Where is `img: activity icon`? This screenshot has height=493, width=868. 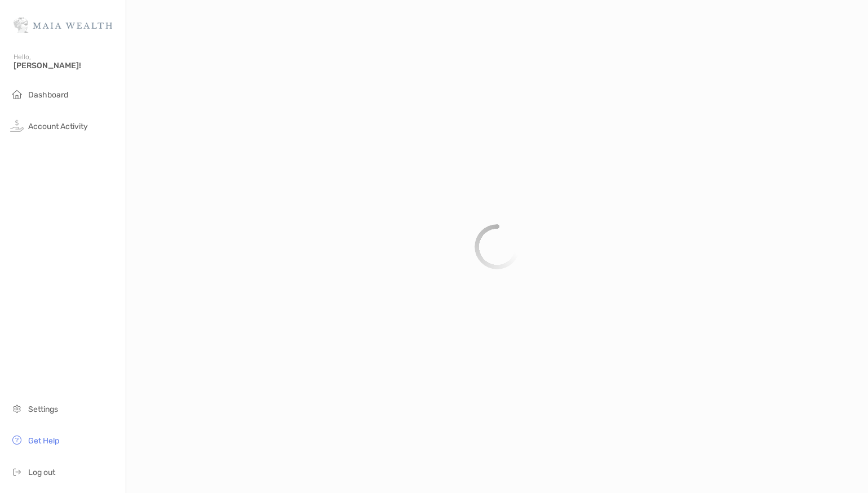
img: activity icon is located at coordinates (17, 126).